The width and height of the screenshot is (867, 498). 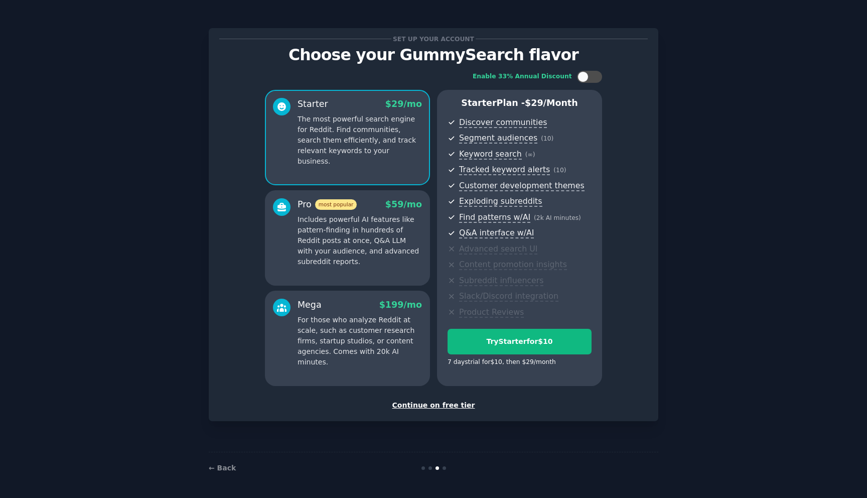 I want to click on p: Choose your GummySearch flavor, so click(x=433, y=55).